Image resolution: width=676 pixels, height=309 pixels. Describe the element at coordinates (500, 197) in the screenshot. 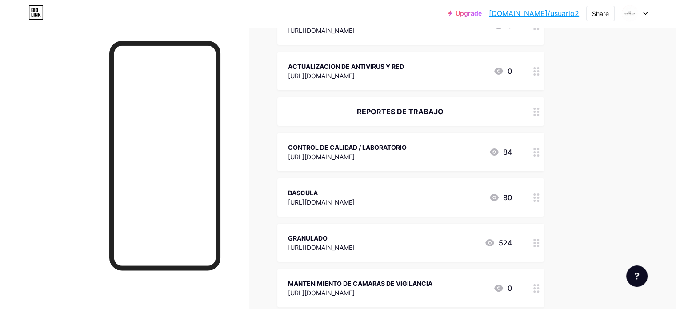

I see `div: 80` at that location.